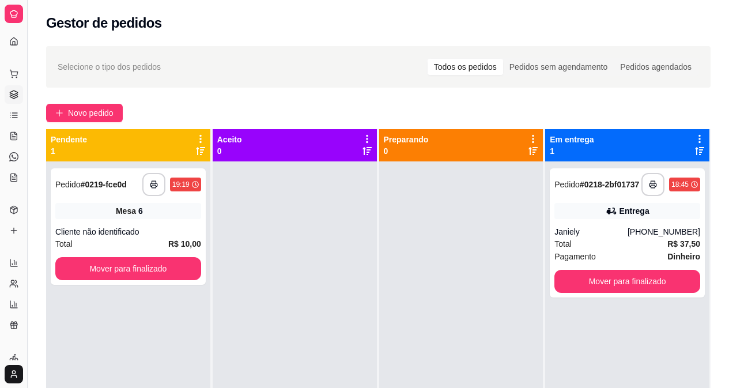 This screenshot has height=388, width=729. What do you see at coordinates (104, 23) in the screenshot?
I see `h2: Gestor de pedidos` at bounding box center [104, 23].